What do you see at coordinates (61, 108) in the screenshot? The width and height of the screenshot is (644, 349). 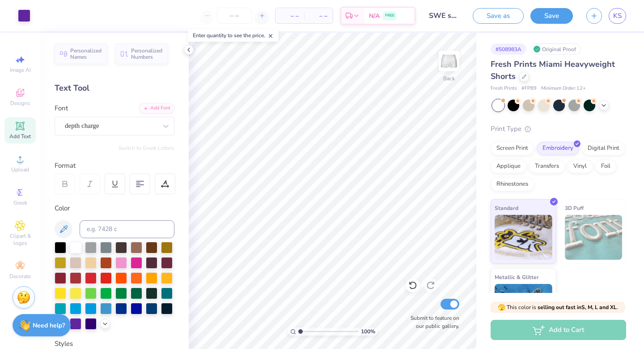 I see `label: Font` at bounding box center [61, 108].